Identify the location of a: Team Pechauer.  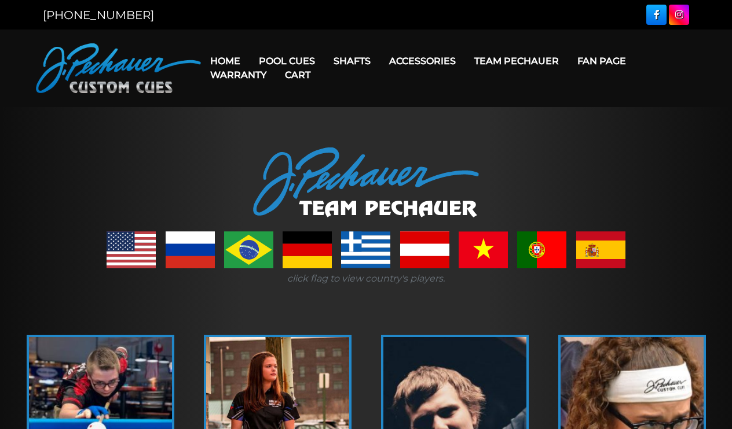
(516, 61).